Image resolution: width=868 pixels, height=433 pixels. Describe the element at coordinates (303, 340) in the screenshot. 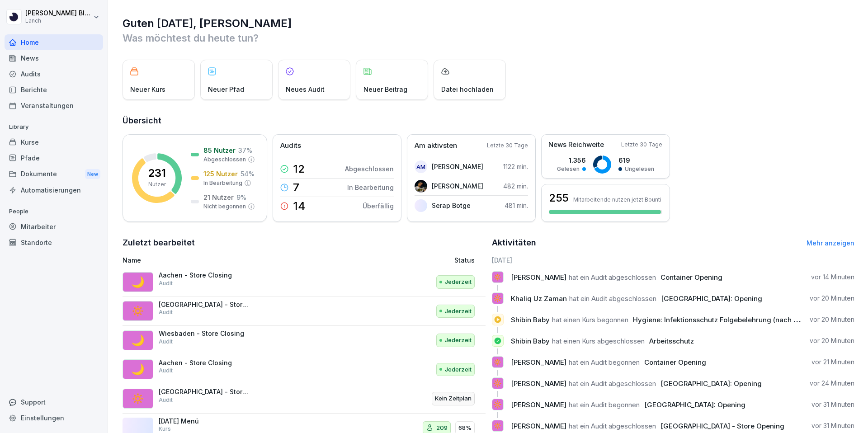

I see `a: 🌙Wiesbaden - Store ClosingAuditJederzeit` at that location.